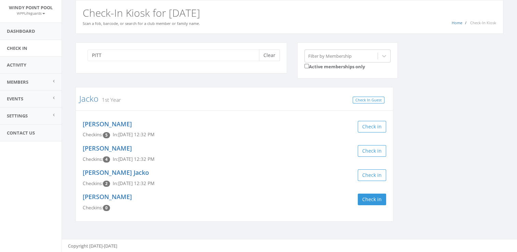  Describe the element at coordinates (31, 8) in the screenshot. I see `span: Windy Point Pool` at that location.